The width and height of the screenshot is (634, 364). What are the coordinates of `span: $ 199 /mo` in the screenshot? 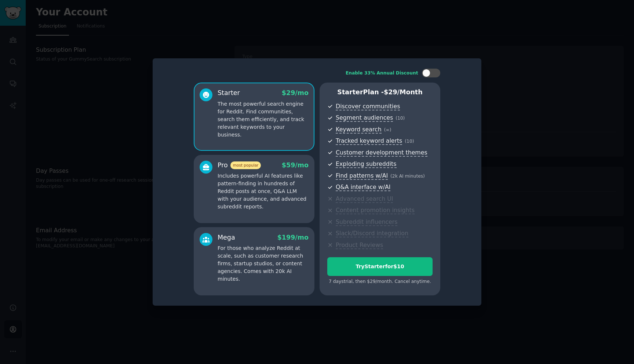 It's located at (293, 237).